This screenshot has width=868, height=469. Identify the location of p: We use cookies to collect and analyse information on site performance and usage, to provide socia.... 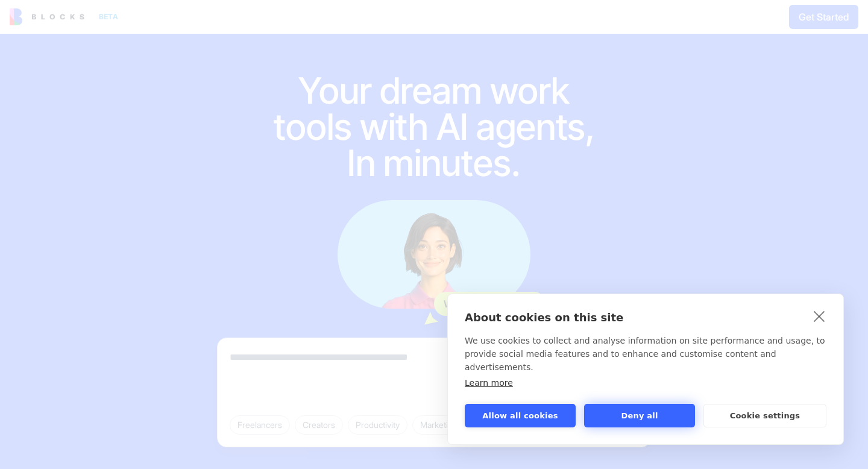
(645, 354).